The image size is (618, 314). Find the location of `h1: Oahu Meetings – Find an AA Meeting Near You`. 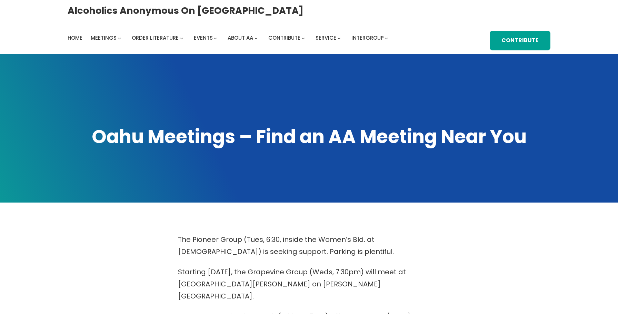

h1: Oahu Meetings – Find an AA Meeting Near You is located at coordinates (309, 137).